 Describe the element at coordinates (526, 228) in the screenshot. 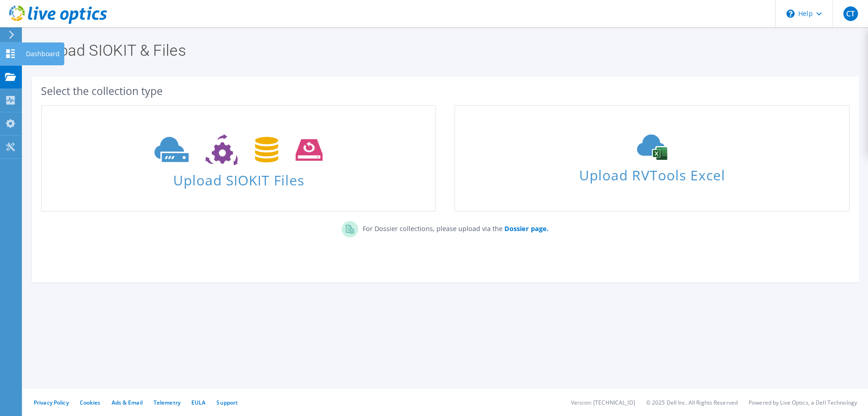

I see `b: Dossier page.` at that location.